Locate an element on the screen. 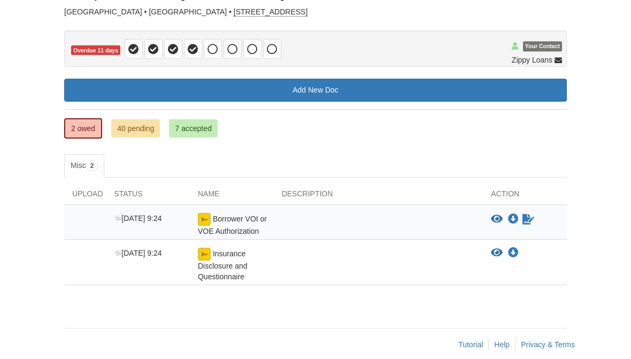 The image size is (631, 359). a: Privacy & Terms is located at coordinates (548, 344).